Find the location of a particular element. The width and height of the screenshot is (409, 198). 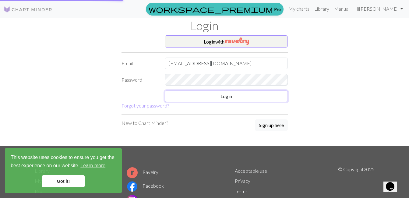

button: Sign up here is located at coordinates (271, 125).